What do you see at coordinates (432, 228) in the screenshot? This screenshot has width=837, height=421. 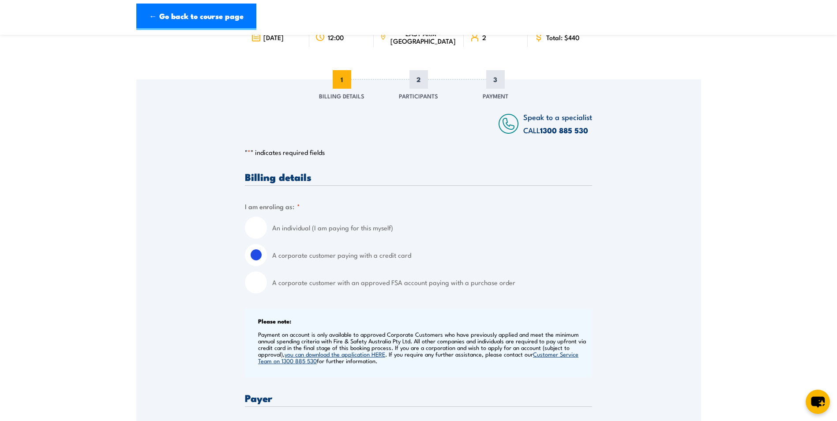 I see `label: An individual (I am paying for this myself)` at bounding box center [432, 228].